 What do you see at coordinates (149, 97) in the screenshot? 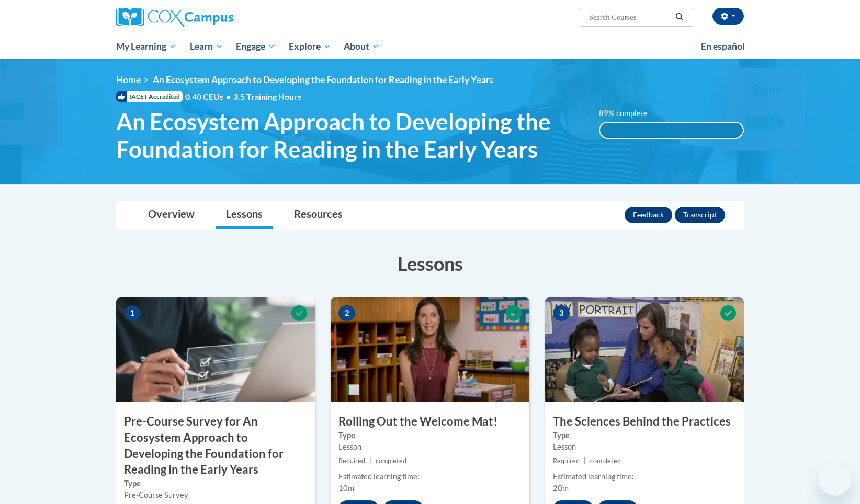
I see `span: IACET Accredited` at bounding box center [149, 97].